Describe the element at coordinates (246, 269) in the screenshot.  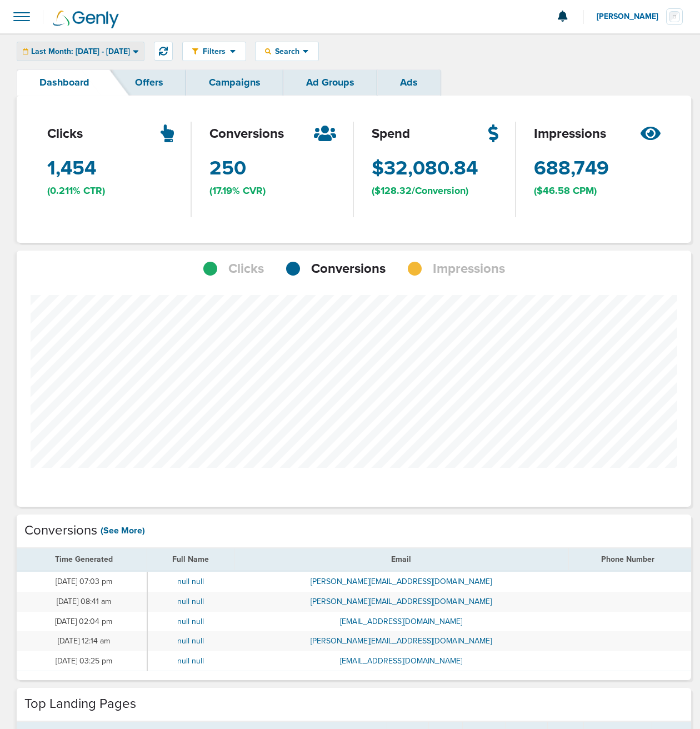
I see `span: Clicks` at that location.